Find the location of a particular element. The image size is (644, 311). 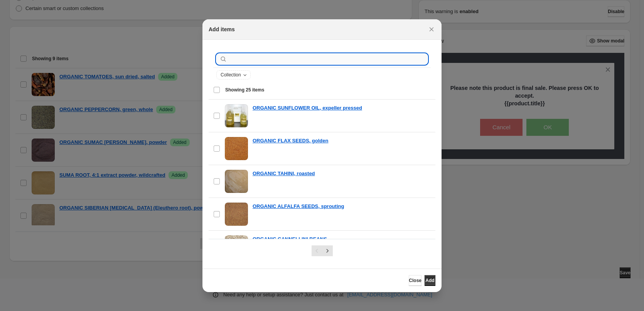

span: Add is located at coordinates (430, 280).